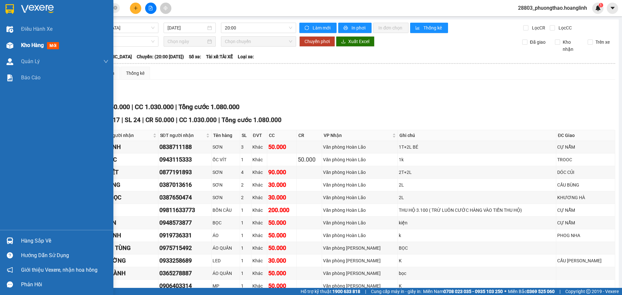 The width and height of the screenshot is (622, 295). What do you see at coordinates (433, 28) in the screenshot?
I see `span: Thống kê` at bounding box center [433, 28].